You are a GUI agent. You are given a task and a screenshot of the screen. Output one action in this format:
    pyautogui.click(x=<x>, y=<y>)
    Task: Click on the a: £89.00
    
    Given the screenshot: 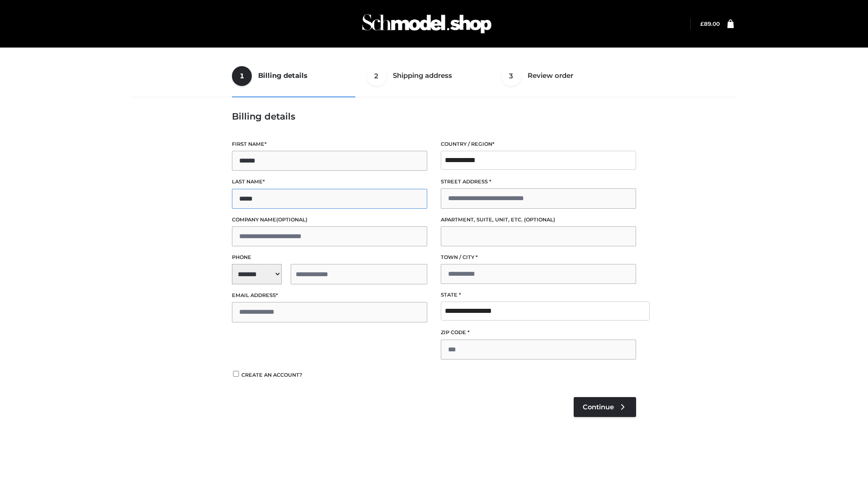 What is the action you would take?
    pyautogui.click(x=710, y=23)
    